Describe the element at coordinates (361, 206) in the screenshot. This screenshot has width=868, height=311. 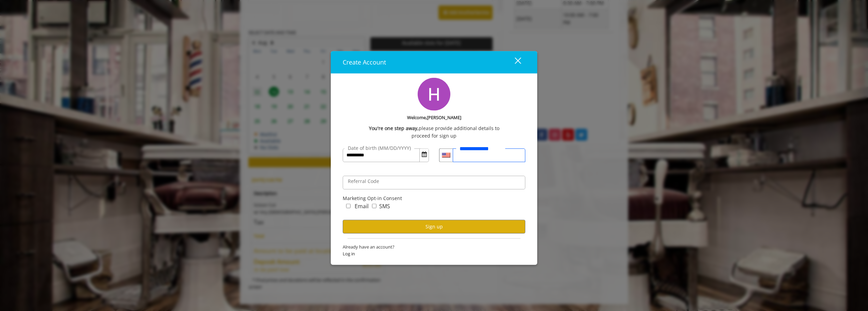
I see `label: Email` at that location.